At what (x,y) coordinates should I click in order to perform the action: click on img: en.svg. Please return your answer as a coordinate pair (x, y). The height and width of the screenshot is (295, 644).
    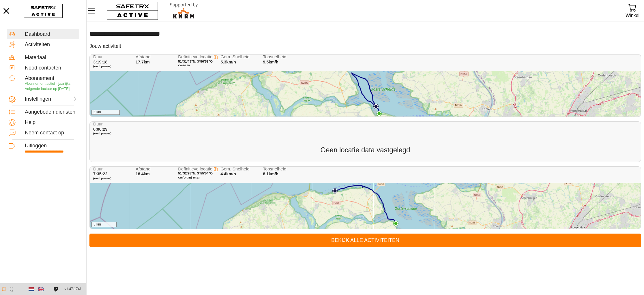
    Looking at the image, I should click on (41, 289).